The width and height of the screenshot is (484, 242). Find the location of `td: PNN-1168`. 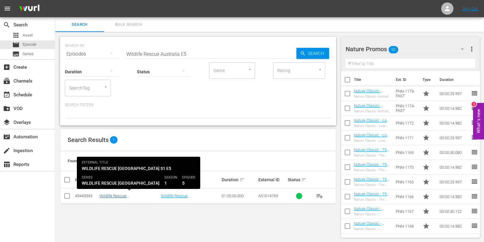

td: PNN-1168 is located at coordinates (407, 226).